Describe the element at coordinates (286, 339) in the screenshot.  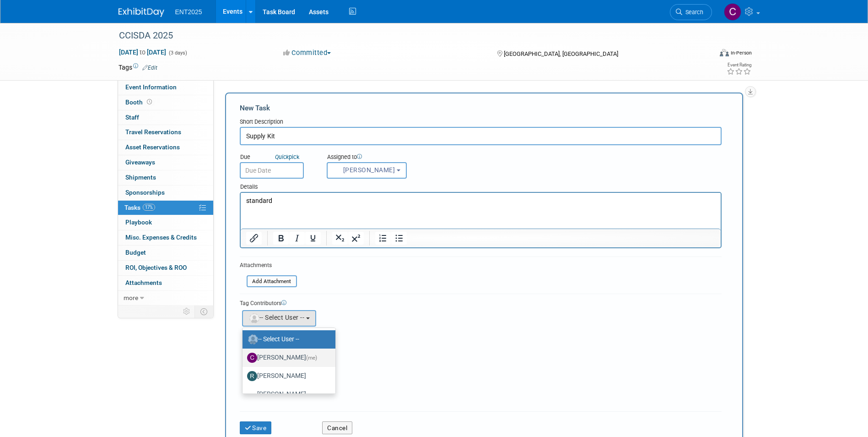
I see `label: -- Select User --` at that location.